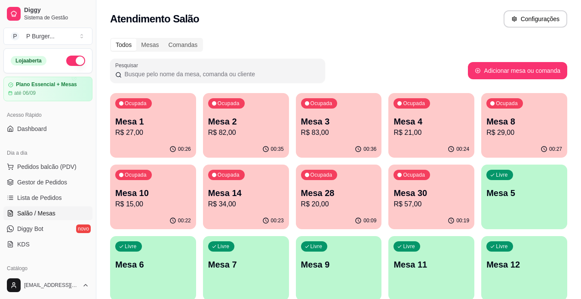  What do you see at coordinates (40, 197) in the screenshot?
I see `span: Lista de Pedidos` at bounding box center [40, 197].